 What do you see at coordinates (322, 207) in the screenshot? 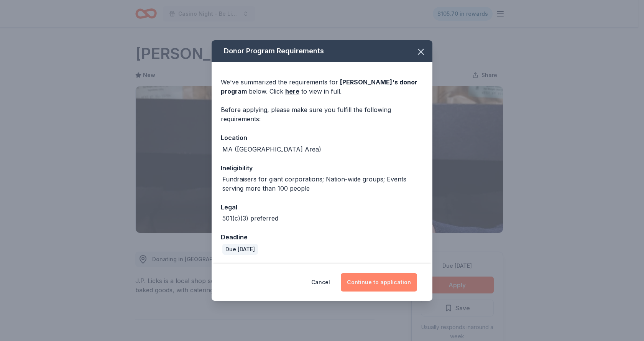
I see `div: Legal` at bounding box center [322, 207].